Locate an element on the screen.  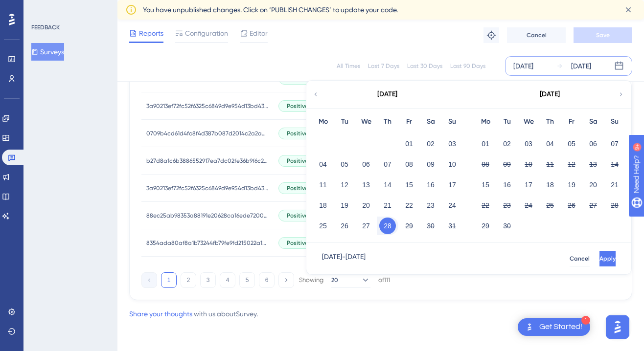
div: 1 is located at coordinates (586, 321).